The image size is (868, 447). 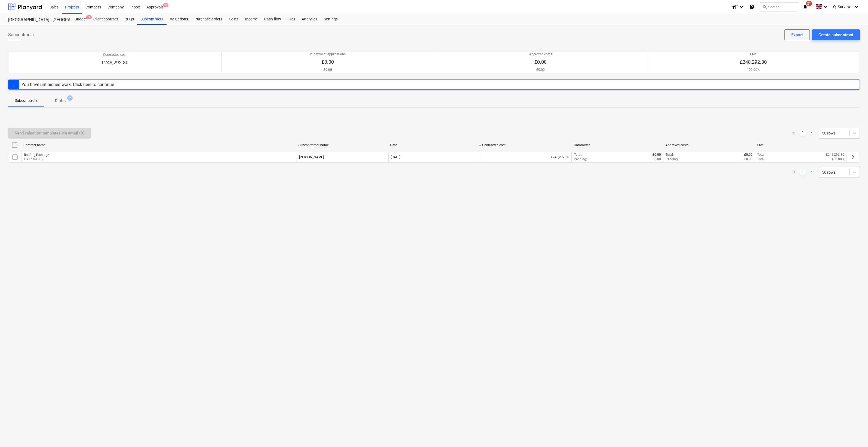 I want to click on p: Drafts, so click(x=60, y=101).